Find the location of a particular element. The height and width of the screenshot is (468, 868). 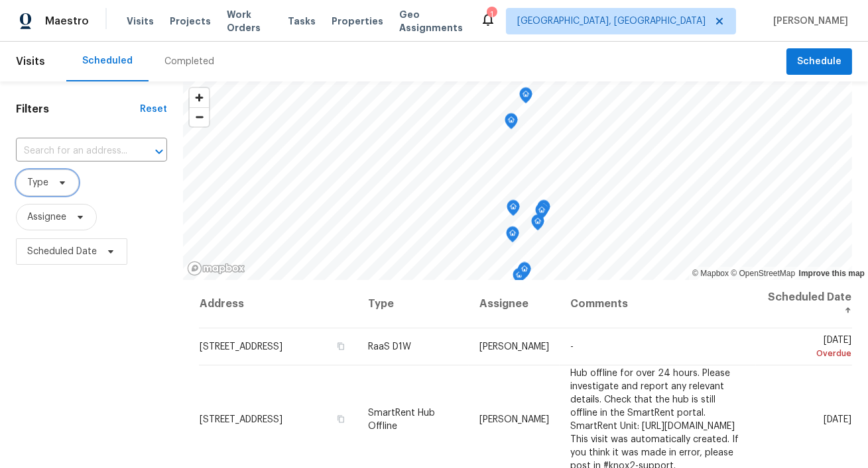

div: Overdue is located at coordinates (809, 354).